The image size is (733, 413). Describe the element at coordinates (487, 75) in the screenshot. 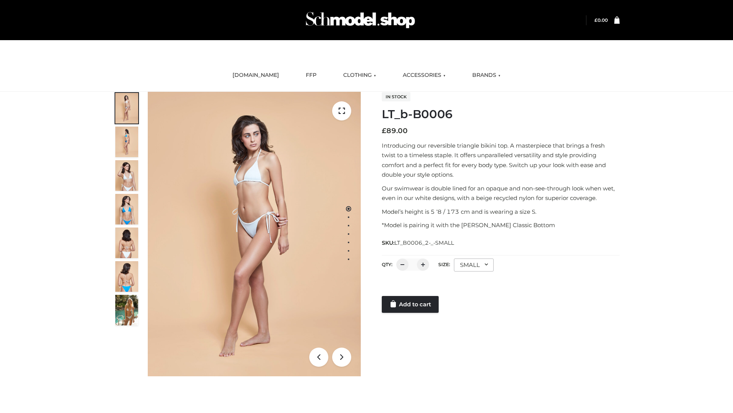

I see `a: BRANDS` at that location.